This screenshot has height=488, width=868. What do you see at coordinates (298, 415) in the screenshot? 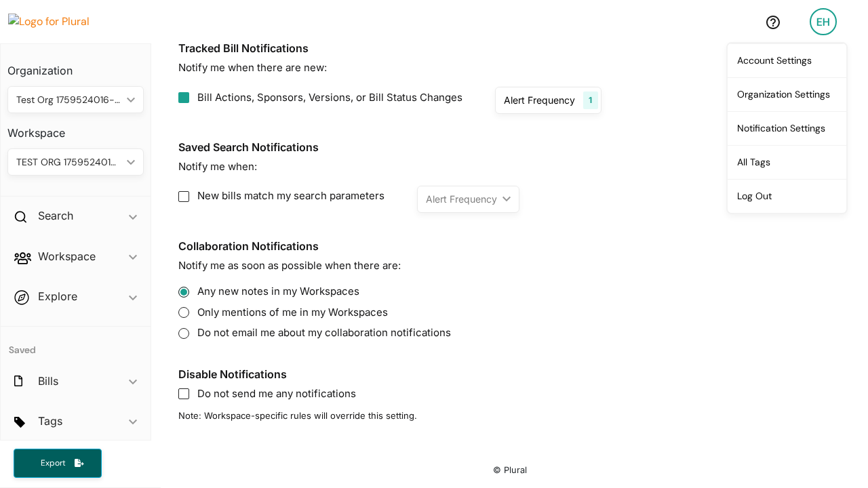
I see `span: Note: Workspace-specific rules will override this setting.` at bounding box center [298, 415].